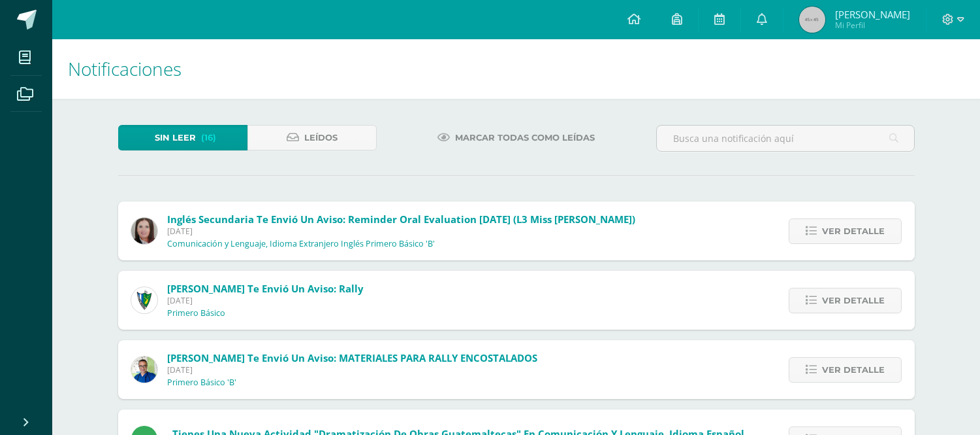 The height and width of the screenshot is (435, 980). Describe the element at coordinates (202, 382) in the screenshot. I see `p: Primero Básico 'B'` at that location.